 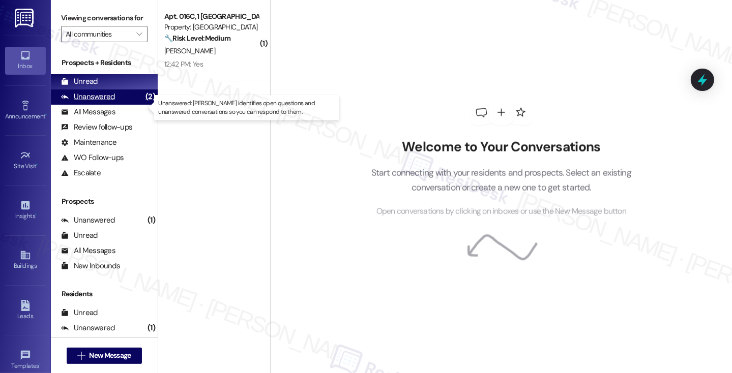 I want to click on div: Review follow-ups, so click(x=97, y=127).